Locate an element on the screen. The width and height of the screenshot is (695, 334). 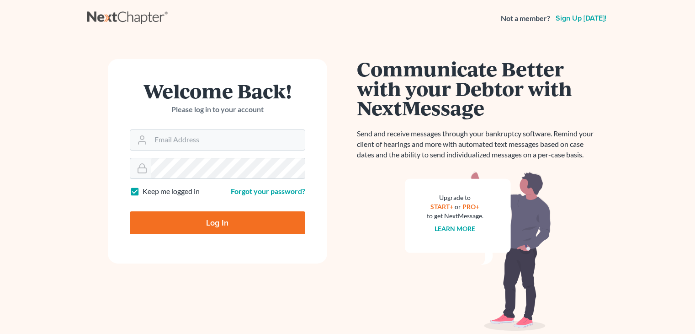
a: START+ is located at coordinates (442, 206).